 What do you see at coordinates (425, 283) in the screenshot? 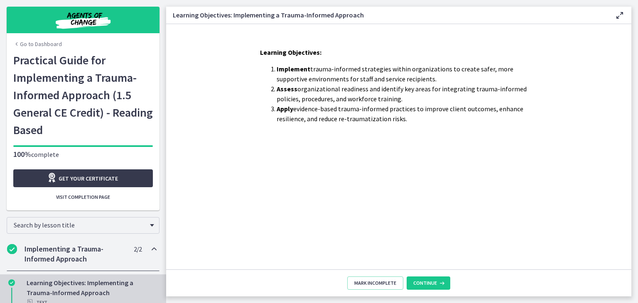
I see `span: Continue` at bounding box center [425, 283].